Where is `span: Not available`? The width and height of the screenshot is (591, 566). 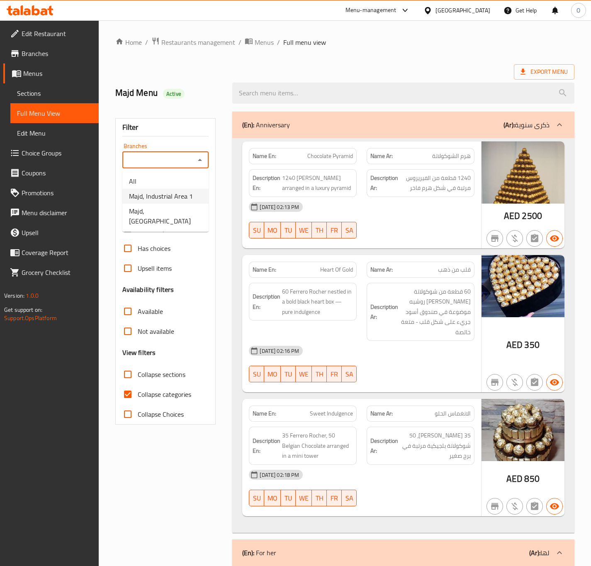
span: Not available is located at coordinates (156, 331).